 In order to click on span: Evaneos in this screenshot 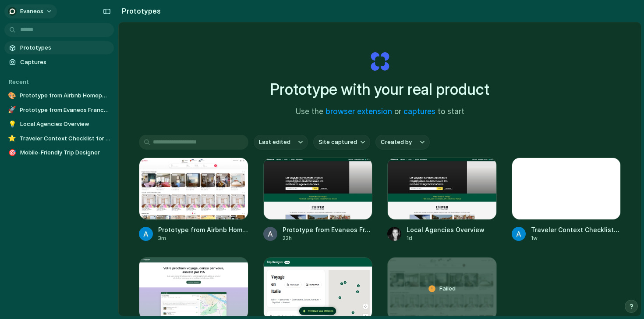, I will do `click(32, 11)`.